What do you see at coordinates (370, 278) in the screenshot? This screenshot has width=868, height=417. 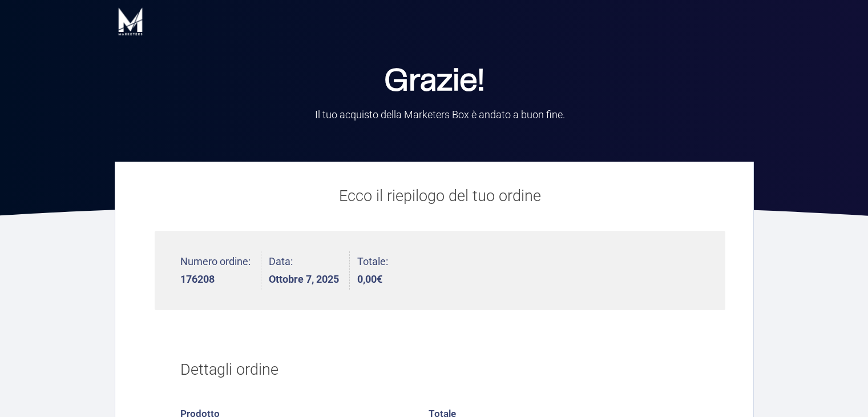 I see `bdi: 0,00` at bounding box center [370, 278].